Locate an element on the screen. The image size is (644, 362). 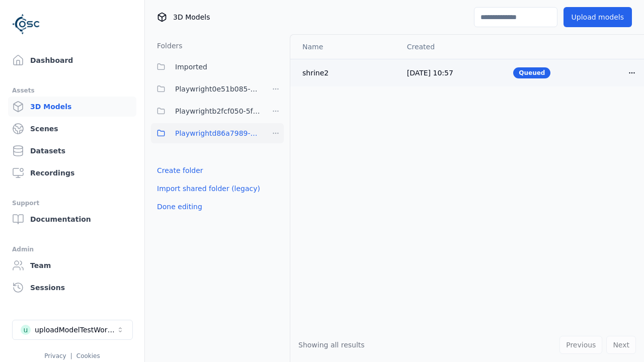
a: 3D Models is located at coordinates (72, 106).